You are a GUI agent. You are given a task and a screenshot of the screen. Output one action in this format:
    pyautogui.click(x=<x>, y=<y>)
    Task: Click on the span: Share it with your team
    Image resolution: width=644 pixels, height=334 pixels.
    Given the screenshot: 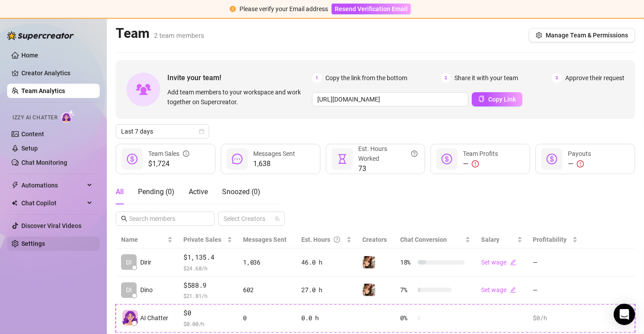 What is the action you would take?
    pyautogui.click(x=486, y=78)
    